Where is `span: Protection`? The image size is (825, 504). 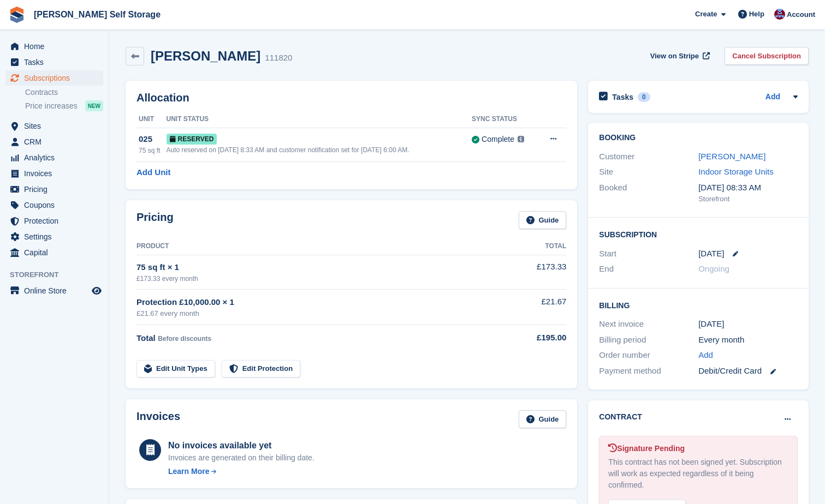 span: Protection is located at coordinates (57, 221).